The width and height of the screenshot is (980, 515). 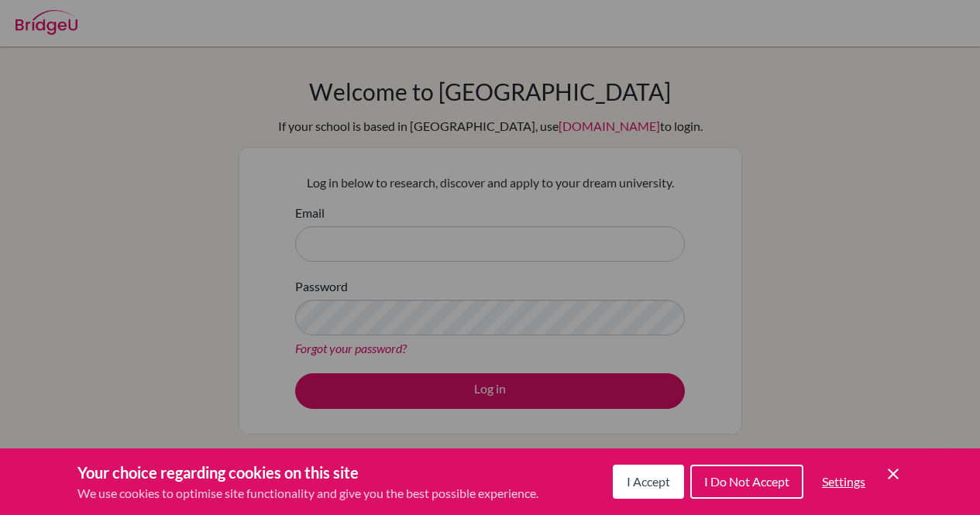 What do you see at coordinates (308, 493) in the screenshot?
I see `p: We use cookies to optimise site functionality and give you the best possible experience.` at bounding box center [308, 493].